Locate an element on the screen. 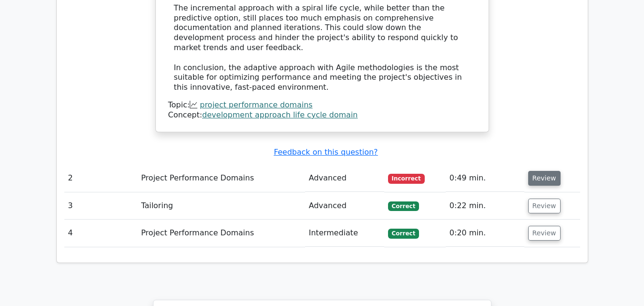 Image resolution: width=644 pixels, height=306 pixels. a: Feedback on this question? is located at coordinates (326, 152).